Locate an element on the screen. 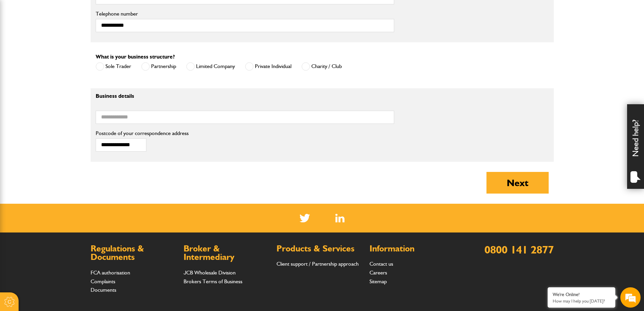  a: Sitemap is located at coordinates (378, 281).